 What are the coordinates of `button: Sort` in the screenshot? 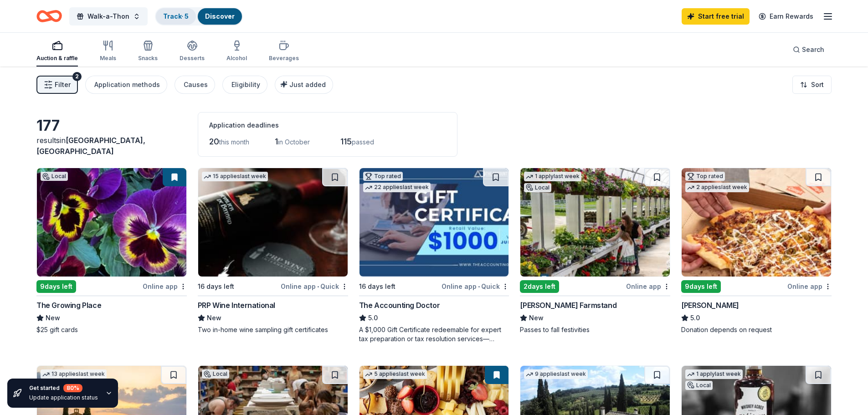 It's located at (812, 85).